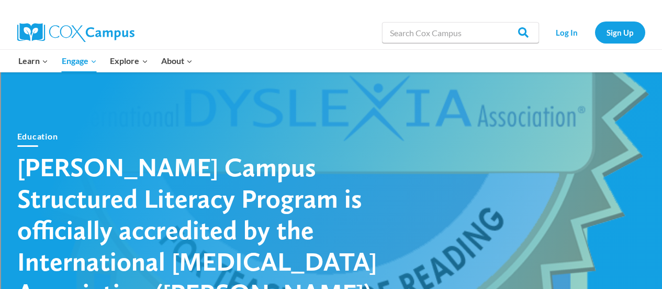 The image size is (662, 289). What do you see at coordinates (129, 61) in the screenshot?
I see `span: Explore` at bounding box center [129, 61].